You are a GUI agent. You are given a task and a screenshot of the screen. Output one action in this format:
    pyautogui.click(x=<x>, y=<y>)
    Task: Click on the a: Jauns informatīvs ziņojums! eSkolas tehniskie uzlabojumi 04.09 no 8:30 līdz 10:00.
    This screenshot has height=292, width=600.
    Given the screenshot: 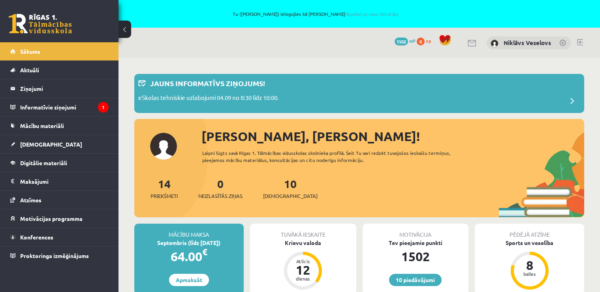 What is the action you would take?
    pyautogui.click(x=359, y=93)
    